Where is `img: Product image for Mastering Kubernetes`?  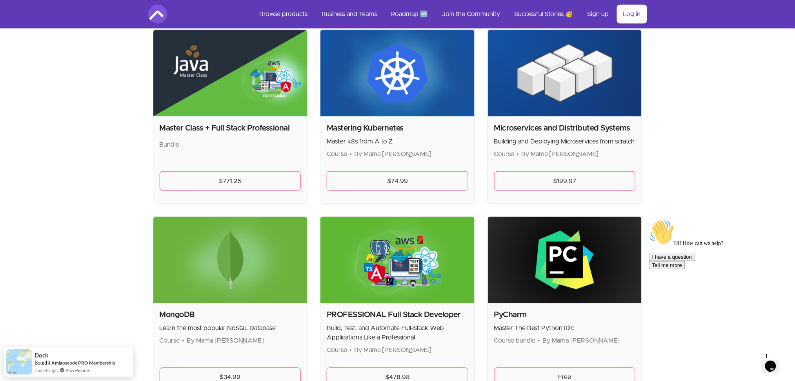 img: Product image for Mastering Kubernetes is located at coordinates (397, 73).